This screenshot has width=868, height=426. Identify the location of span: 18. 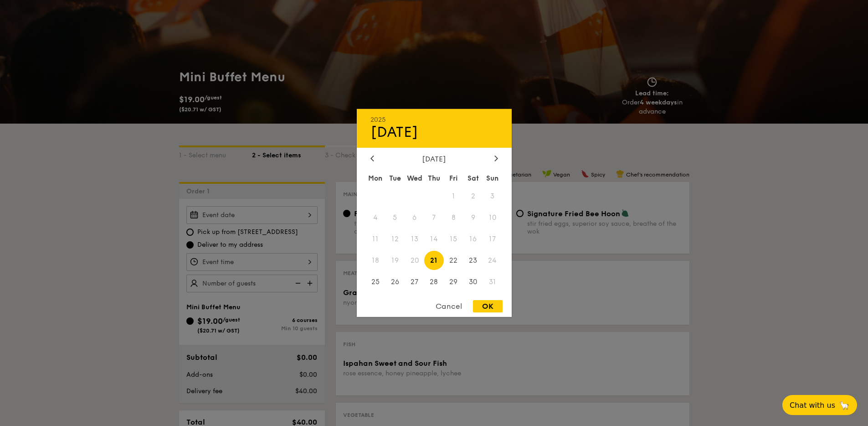
(375, 260).